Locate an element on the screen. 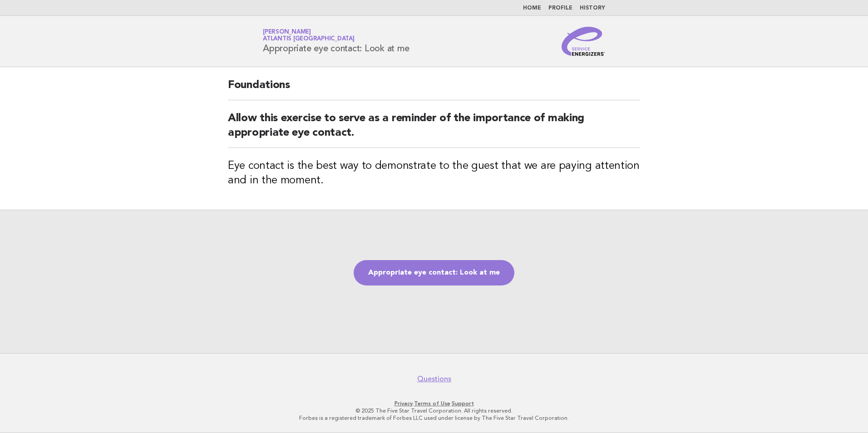  p: © 2025 The Five Star Travel Corporation. All rights reserved. is located at coordinates (434, 410).